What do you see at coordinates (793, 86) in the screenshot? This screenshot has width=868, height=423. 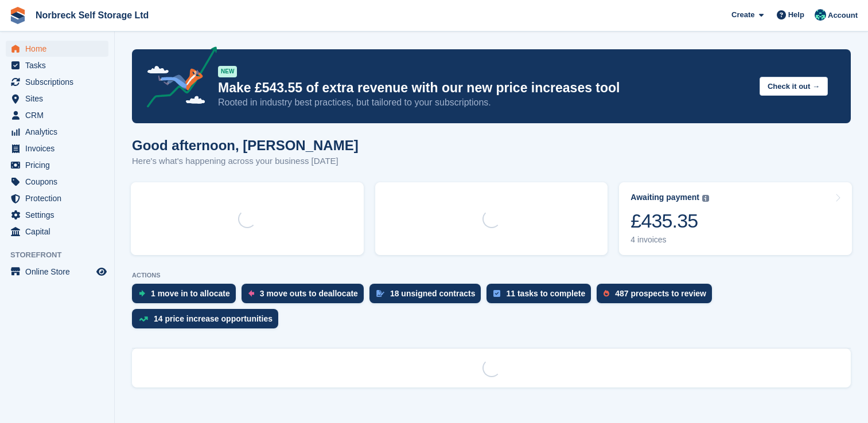 I see `button: Check it out →` at bounding box center [793, 86].